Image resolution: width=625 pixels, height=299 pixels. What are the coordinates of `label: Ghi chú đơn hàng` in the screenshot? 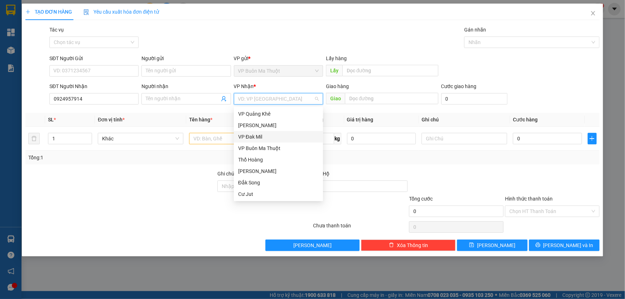 It's located at (237, 174).